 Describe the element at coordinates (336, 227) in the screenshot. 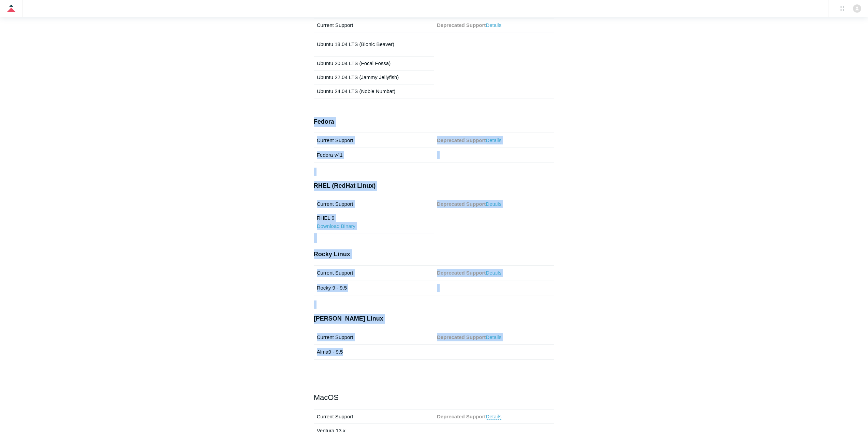

I see `a: Download Binary` at that location.